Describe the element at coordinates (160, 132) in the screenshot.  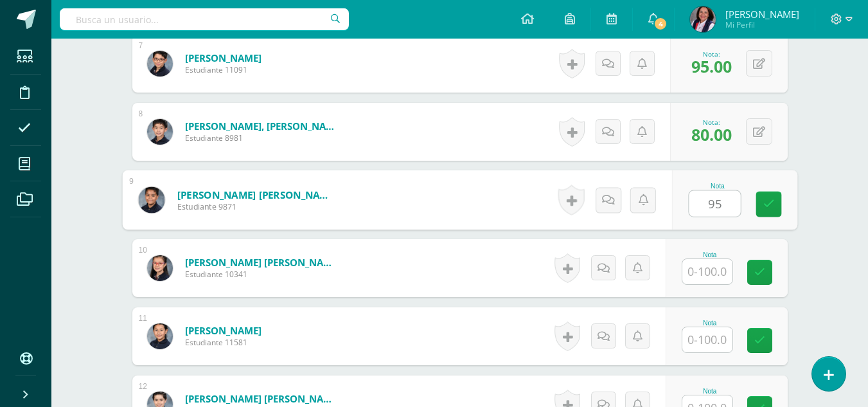
I see `img: a6e6fadfea768239745d80362f5782e7.png` at that location.